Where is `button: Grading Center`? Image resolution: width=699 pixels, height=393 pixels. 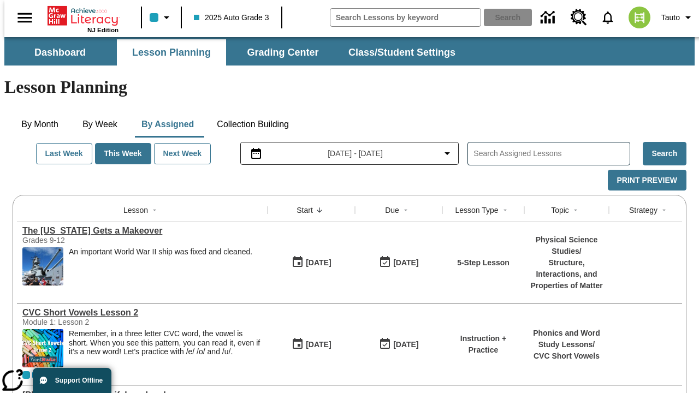
button: Grading Center is located at coordinates (283, 52).